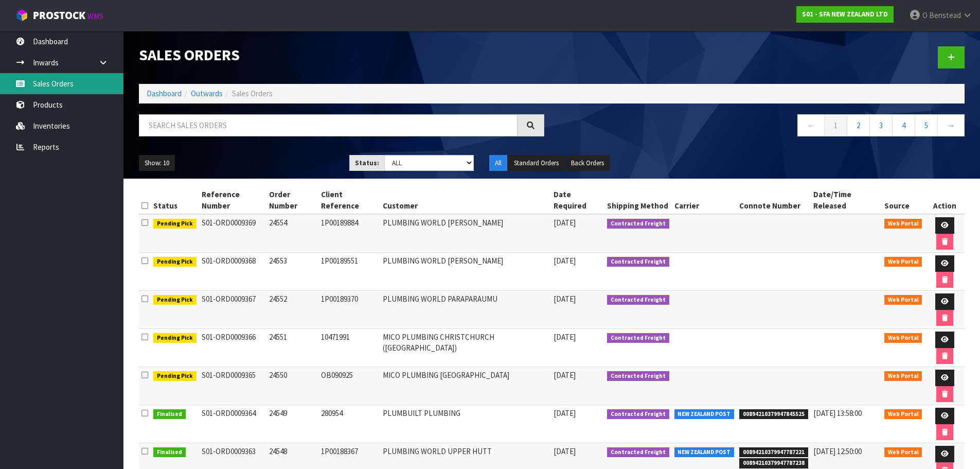 This screenshot has width=980, height=469. I want to click on td: S01-ORD0009368, so click(233, 271).